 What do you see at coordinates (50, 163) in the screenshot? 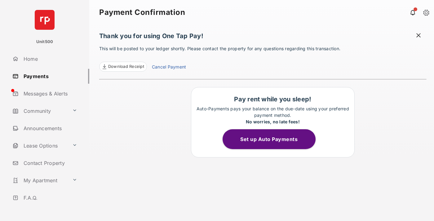
I see `a: Contact Property` at bounding box center [50, 163].